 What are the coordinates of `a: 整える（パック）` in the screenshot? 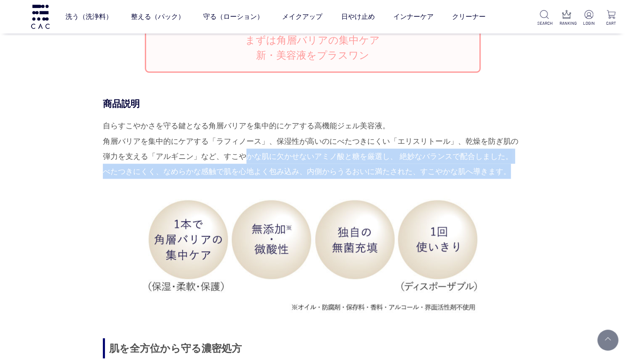 It's located at (158, 17).